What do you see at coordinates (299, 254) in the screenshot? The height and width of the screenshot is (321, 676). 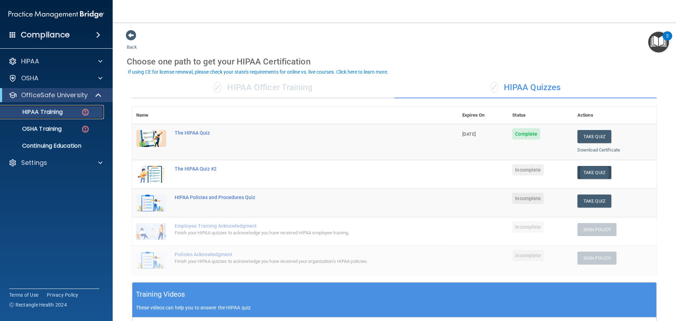 I see `div: Policies Acknowledgment` at bounding box center [299, 254].